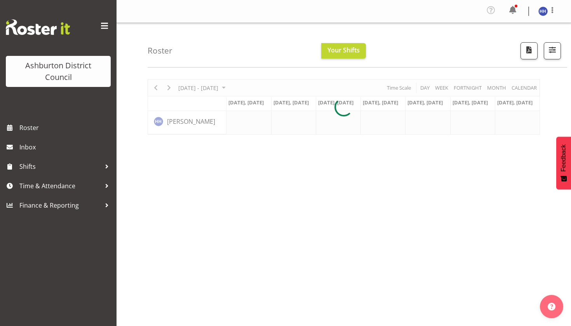 Image resolution: width=571 pixels, height=326 pixels. What do you see at coordinates (543, 11) in the screenshot?
I see `img: harriet-hill8786.jpg` at bounding box center [543, 11].